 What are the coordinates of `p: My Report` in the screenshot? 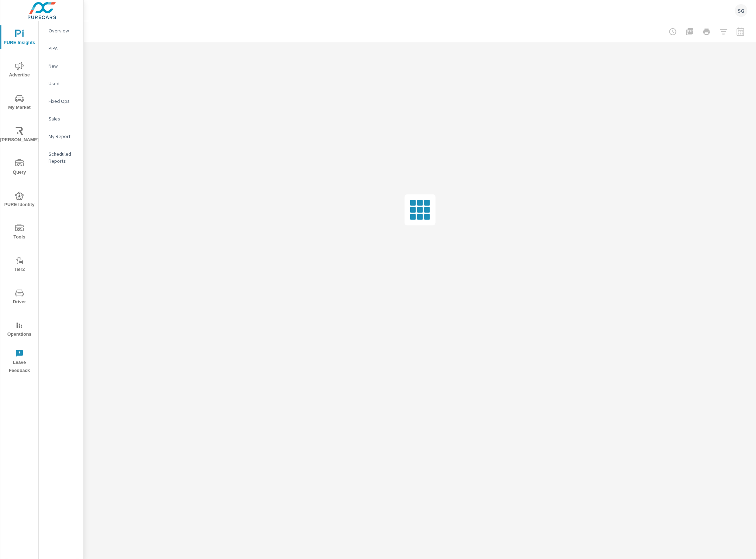 It's located at (63, 137).